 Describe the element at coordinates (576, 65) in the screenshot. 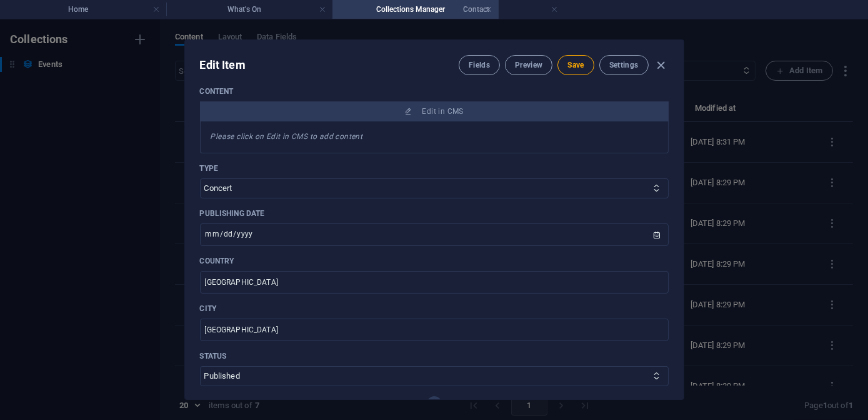

I see `button: Save` at that location.